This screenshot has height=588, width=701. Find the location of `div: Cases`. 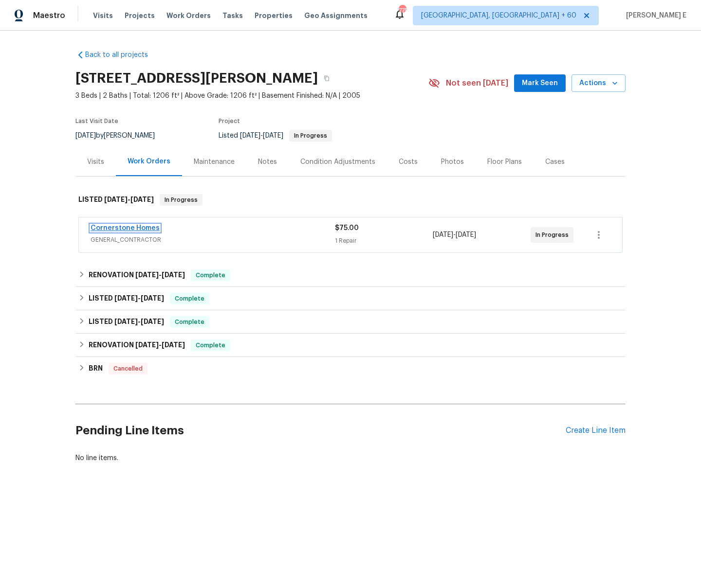

div: Cases is located at coordinates (555, 162).